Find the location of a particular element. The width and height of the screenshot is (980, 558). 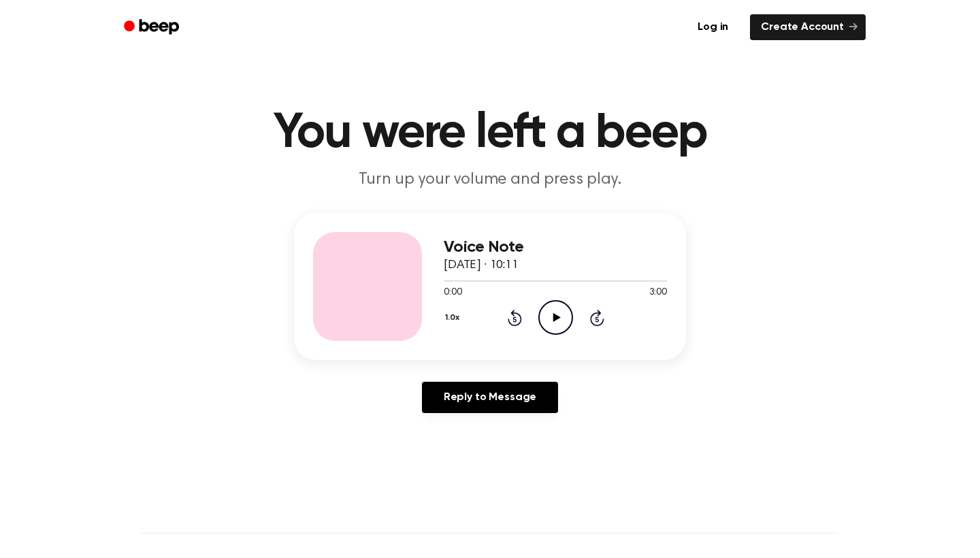

p: Turn up your volume and press play. is located at coordinates (490, 179).